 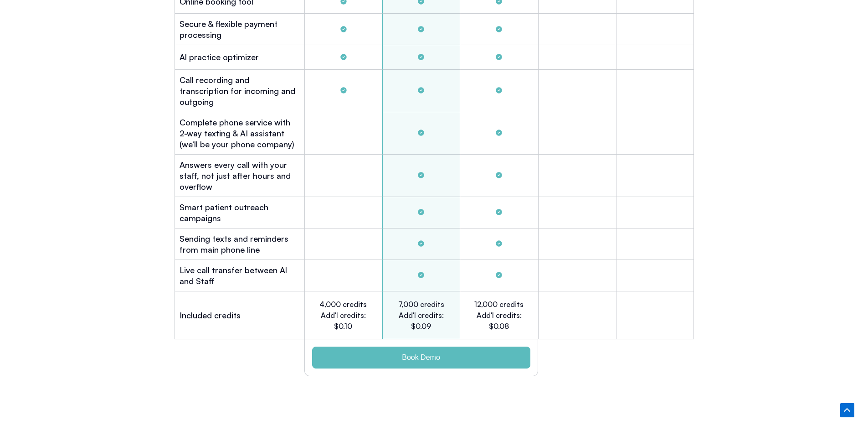 I want to click on h2: Complete phone service with 2-way texting & AI assistant (we’ll be your phone company), so click(x=240, y=133).